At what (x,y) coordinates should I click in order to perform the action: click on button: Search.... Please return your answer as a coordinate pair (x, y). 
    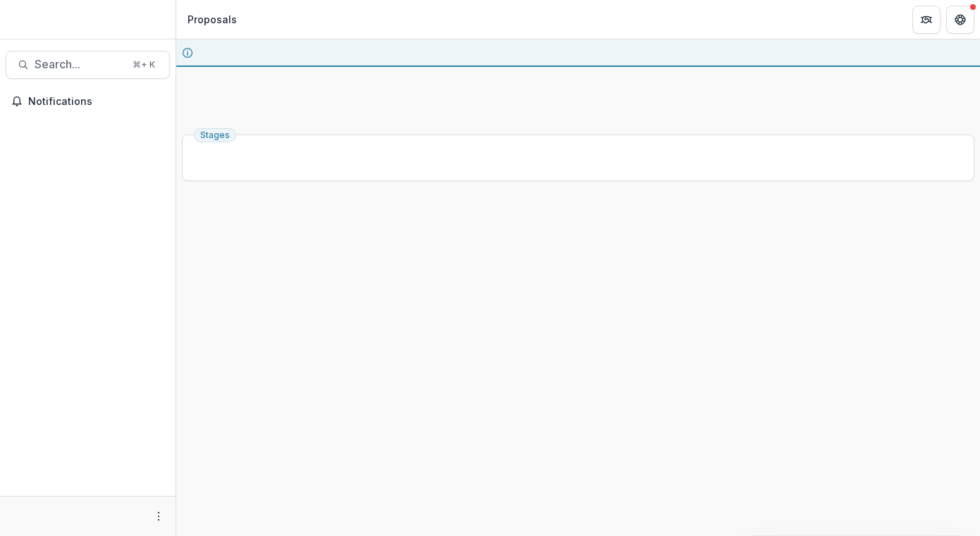
    Looking at the image, I should click on (88, 65).